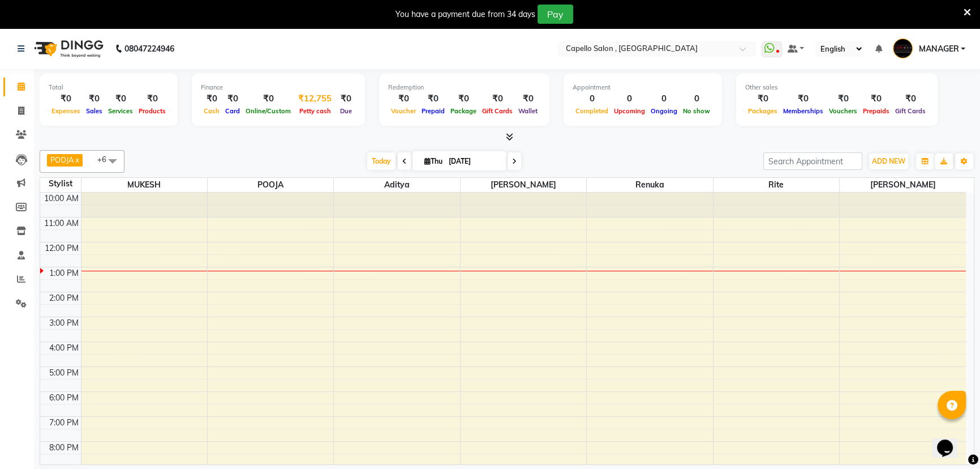 This screenshot has width=980, height=469. I want to click on div: 8:00 PM, so click(64, 447).